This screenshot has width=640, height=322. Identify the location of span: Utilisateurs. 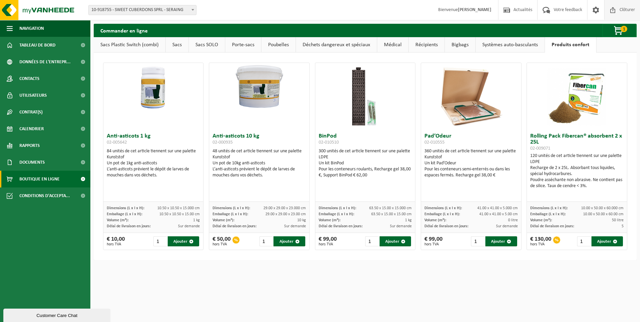
(33, 95).